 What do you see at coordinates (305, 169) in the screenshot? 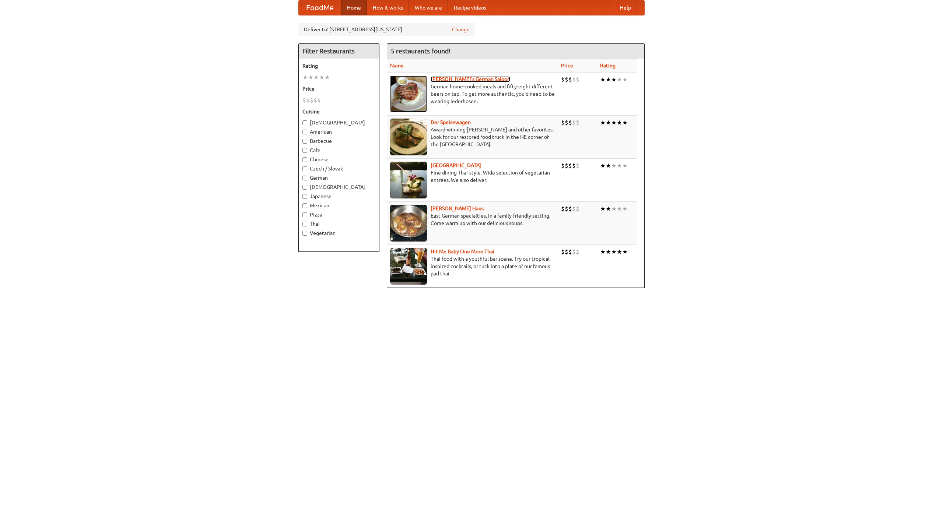
I see `input: Czech / Slovak` at bounding box center [305, 169].